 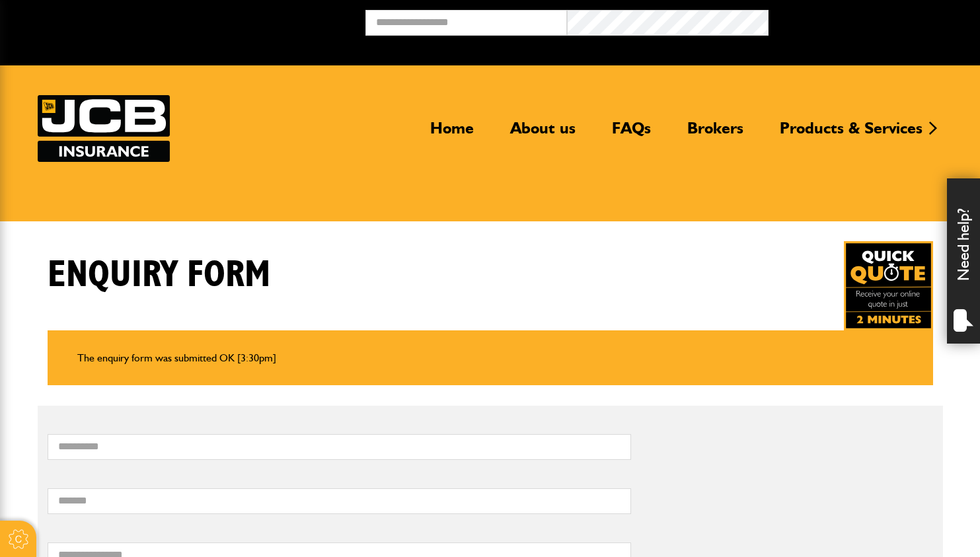 What do you see at coordinates (868, 20) in the screenshot?
I see `button: Broker Login` at bounding box center [868, 20].